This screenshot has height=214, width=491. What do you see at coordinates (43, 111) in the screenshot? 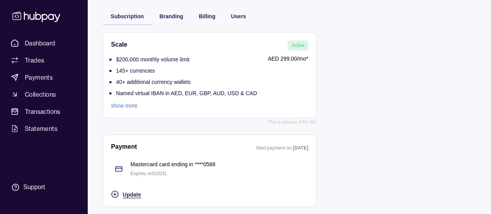
I see `span: Transactions` at bounding box center [43, 111].